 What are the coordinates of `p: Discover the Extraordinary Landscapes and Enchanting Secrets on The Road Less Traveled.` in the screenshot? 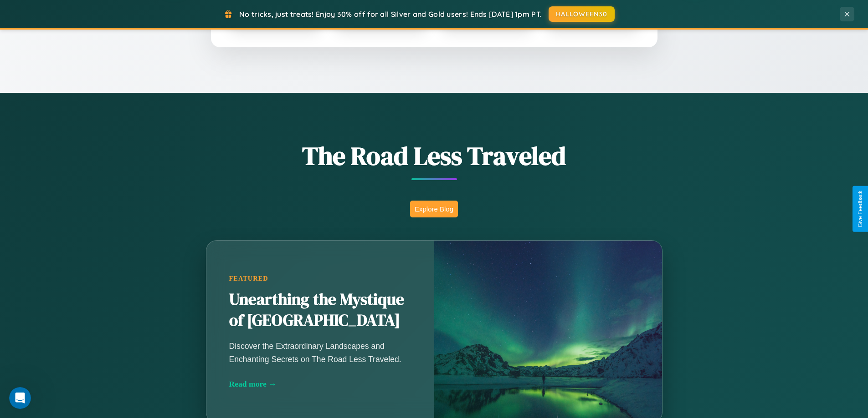 It's located at (320, 353).